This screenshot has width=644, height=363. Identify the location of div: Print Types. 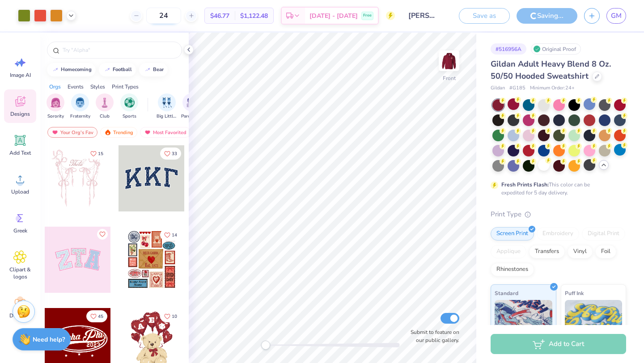
(125, 87).